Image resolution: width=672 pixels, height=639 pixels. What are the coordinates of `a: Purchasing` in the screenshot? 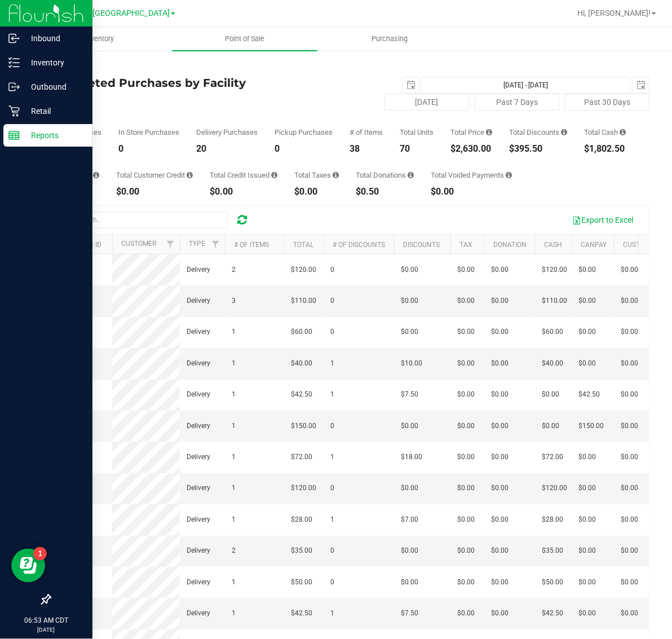 It's located at (389, 39).